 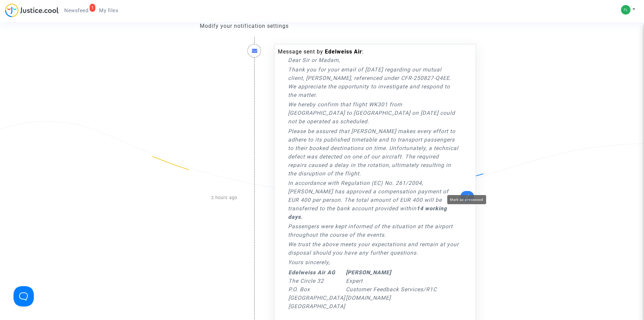 What do you see at coordinates (311, 272) in the screenshot?
I see `strong: Edelweiss Air AG` at bounding box center [311, 272].